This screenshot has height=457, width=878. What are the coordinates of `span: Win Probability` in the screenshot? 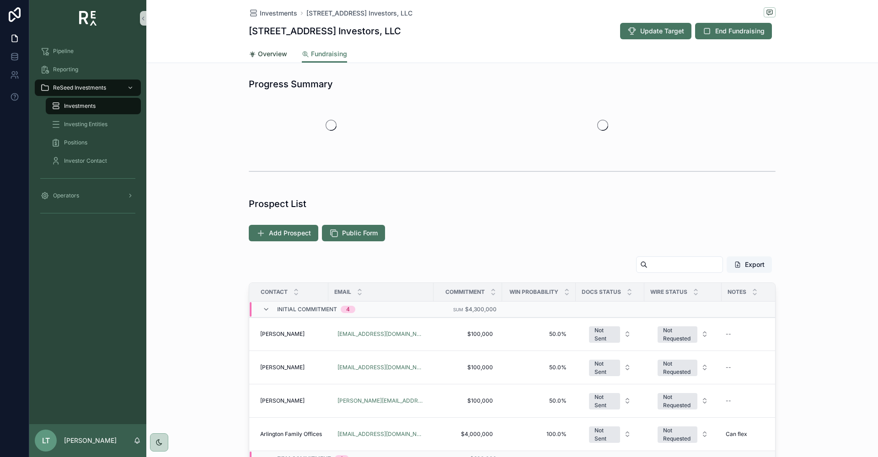 It's located at (534, 292).